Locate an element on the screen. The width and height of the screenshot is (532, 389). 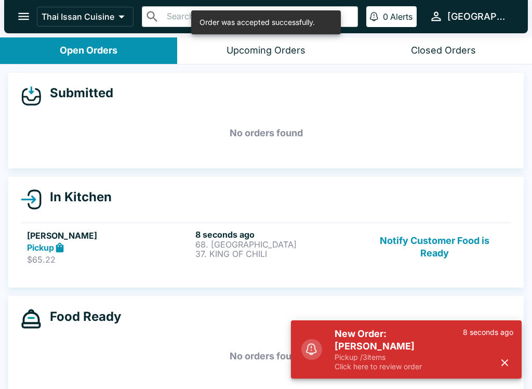
p: Pickup / 3 items is located at coordinates (399, 357).